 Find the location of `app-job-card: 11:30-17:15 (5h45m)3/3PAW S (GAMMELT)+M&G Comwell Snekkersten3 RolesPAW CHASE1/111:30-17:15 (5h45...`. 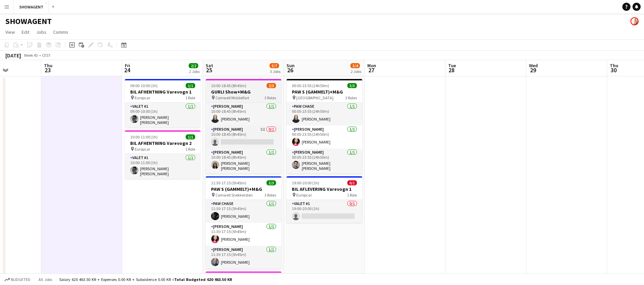

app-job-card: 11:30-17:15 (5h45m)3/3PAW S (GAMMELT)+M&G Comwell Snekkersten3 RolesPAW CHASE1/111:30-17:15 (5h45... is located at coordinates (244, 222).